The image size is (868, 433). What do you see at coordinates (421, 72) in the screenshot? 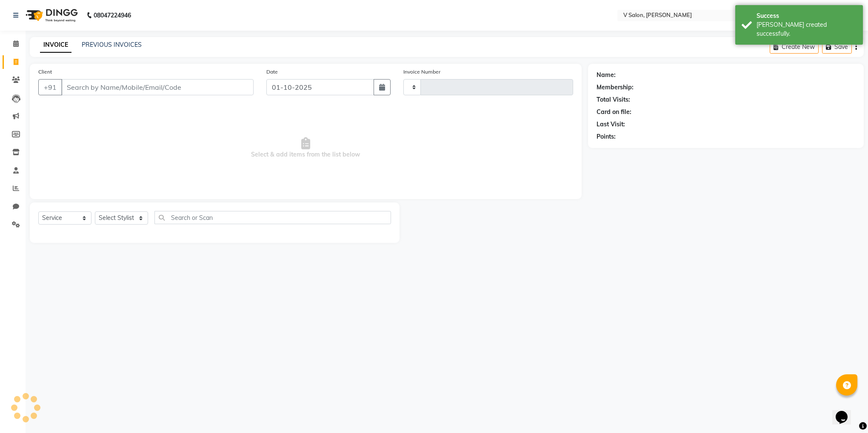
I see `label: Invoice Number` at bounding box center [421, 72].